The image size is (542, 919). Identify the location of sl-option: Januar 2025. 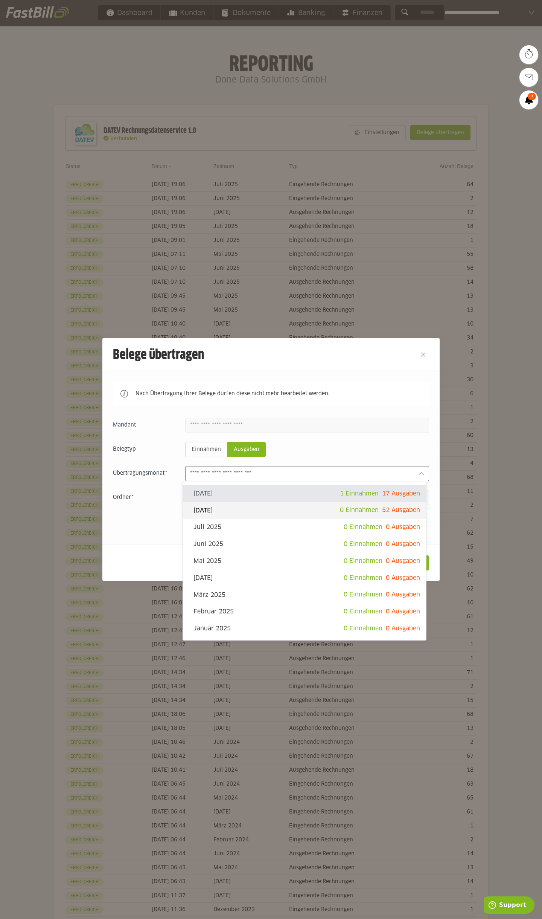
(305, 628).